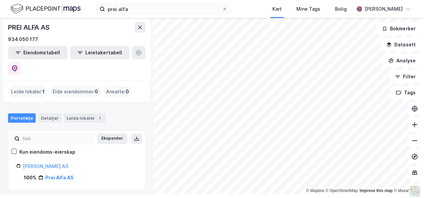 The image size is (424, 198). What do you see at coordinates (59, 178) in the screenshot?
I see `a: Prei Alfa AS` at bounding box center [59, 178].